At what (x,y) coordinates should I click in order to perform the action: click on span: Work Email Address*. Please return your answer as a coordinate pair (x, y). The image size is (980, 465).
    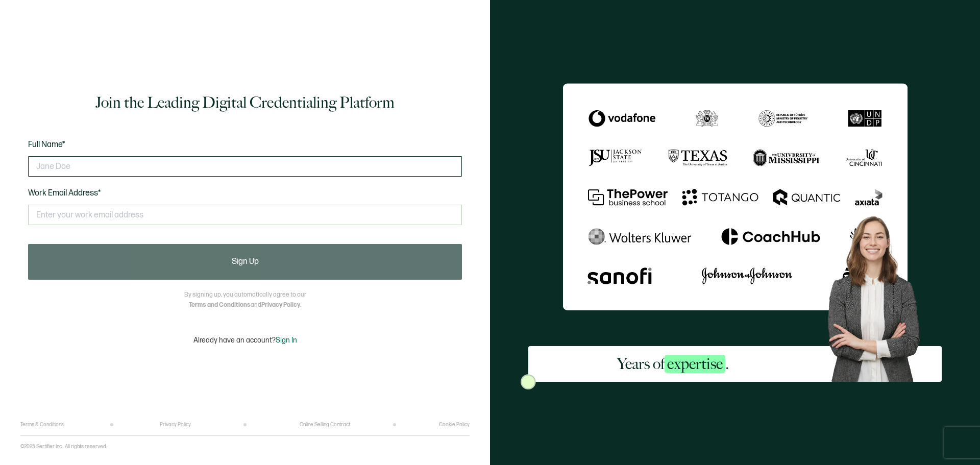
    Looking at the image, I should click on (64, 193).